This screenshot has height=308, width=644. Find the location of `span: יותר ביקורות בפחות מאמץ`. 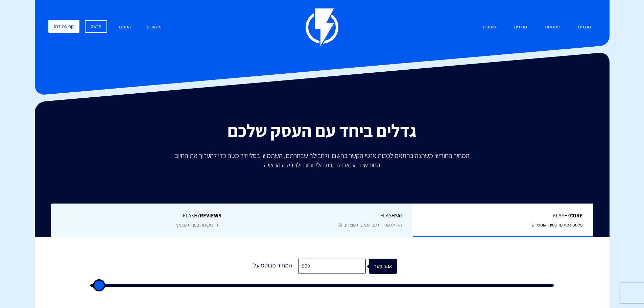

span: יותר ביקורות בפחות מאמץ is located at coordinates (199, 225).